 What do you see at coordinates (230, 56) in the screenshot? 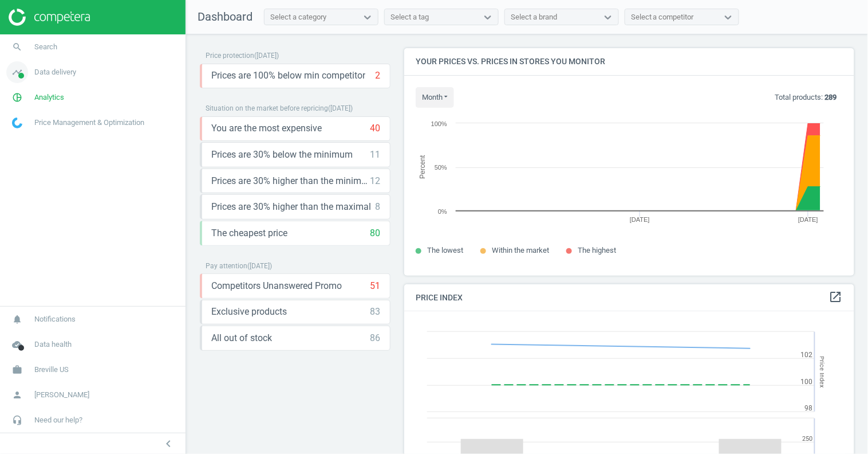
I see `span: Price protection` at bounding box center [230, 56].